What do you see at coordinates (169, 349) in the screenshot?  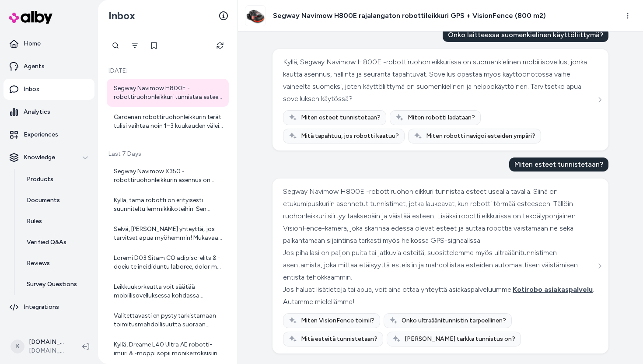 I see `div: Kyllä, Dreame L40 Ultra AE robotti-imuri & -moppi sopii monikerroksisiin asuntoihin. Laitteen mui...` at bounding box center [169, 349].